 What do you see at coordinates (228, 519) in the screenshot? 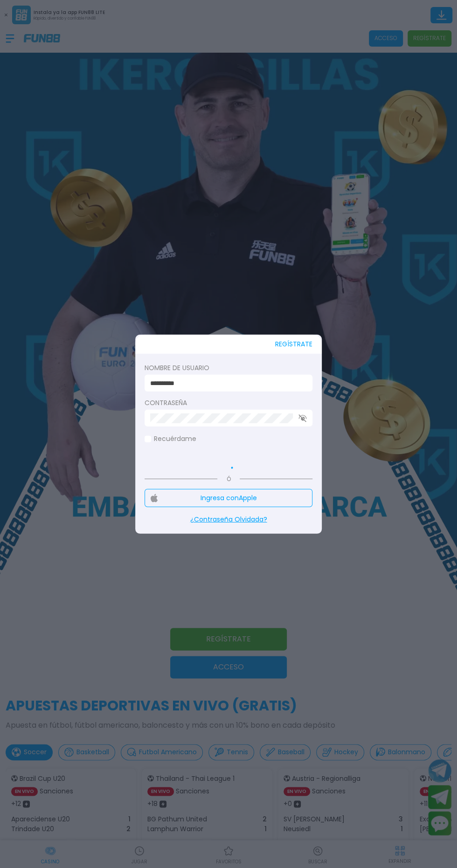
I see `p: ¿Contraseña Olvidada?` at bounding box center [228, 519].